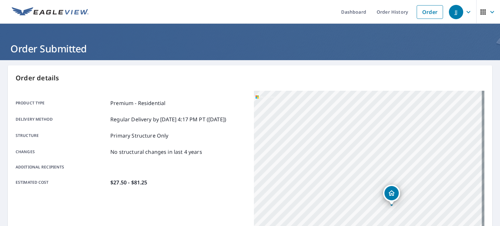  What do you see at coordinates (62, 167) in the screenshot?
I see `p: Additional recipients` at bounding box center [62, 167].